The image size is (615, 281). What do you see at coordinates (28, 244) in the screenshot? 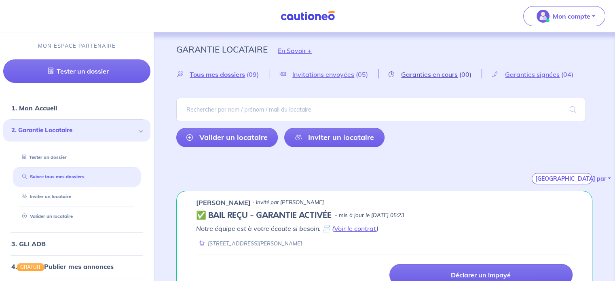
I see `a: 3. GLI ADB` at bounding box center [28, 244].